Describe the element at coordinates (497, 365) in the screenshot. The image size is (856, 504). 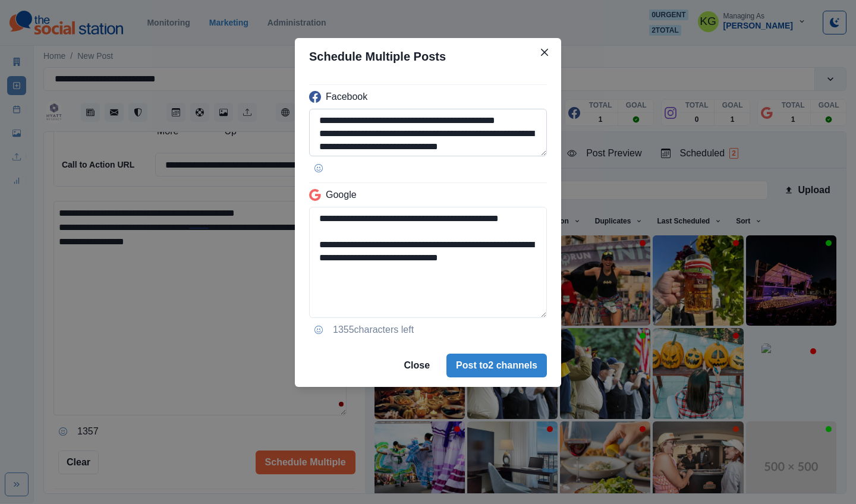
I see `button: Post to2 channels` at that location.